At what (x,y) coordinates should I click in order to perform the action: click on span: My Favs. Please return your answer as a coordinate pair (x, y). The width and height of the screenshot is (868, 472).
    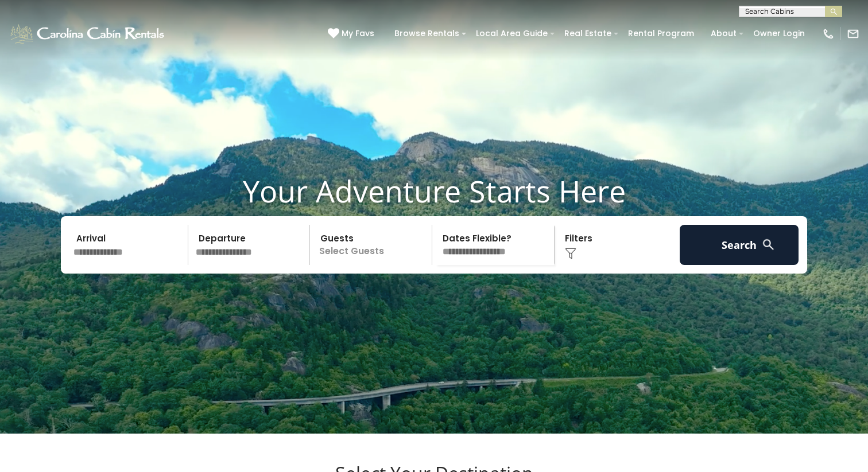
    Looking at the image, I should click on (358, 33).